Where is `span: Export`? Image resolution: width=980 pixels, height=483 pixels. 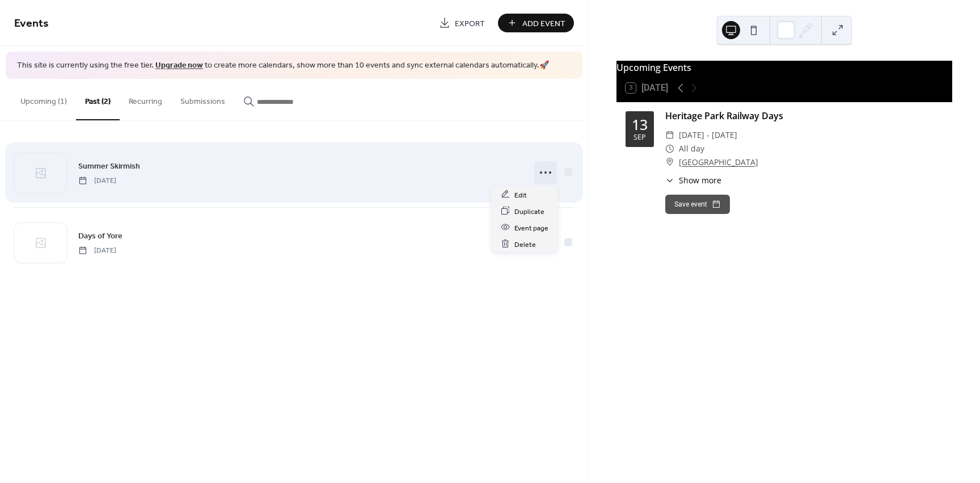
span: Export is located at coordinates (469, 23).